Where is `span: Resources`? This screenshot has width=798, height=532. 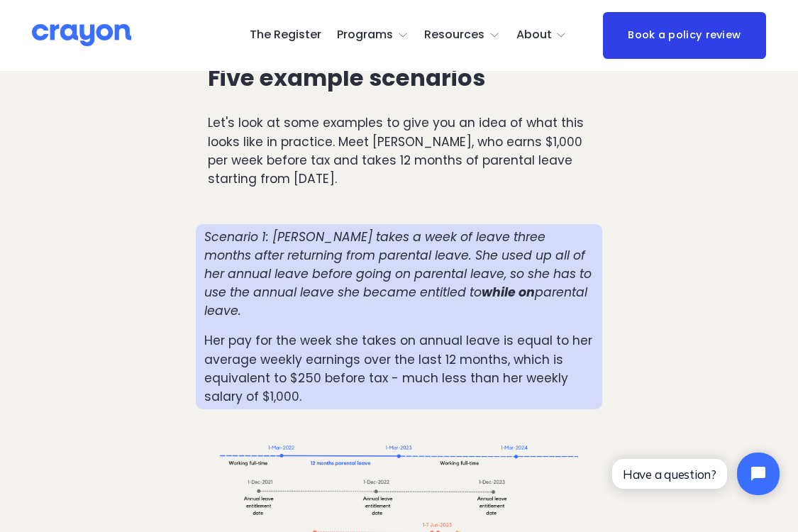 span: Resources is located at coordinates (454, 35).